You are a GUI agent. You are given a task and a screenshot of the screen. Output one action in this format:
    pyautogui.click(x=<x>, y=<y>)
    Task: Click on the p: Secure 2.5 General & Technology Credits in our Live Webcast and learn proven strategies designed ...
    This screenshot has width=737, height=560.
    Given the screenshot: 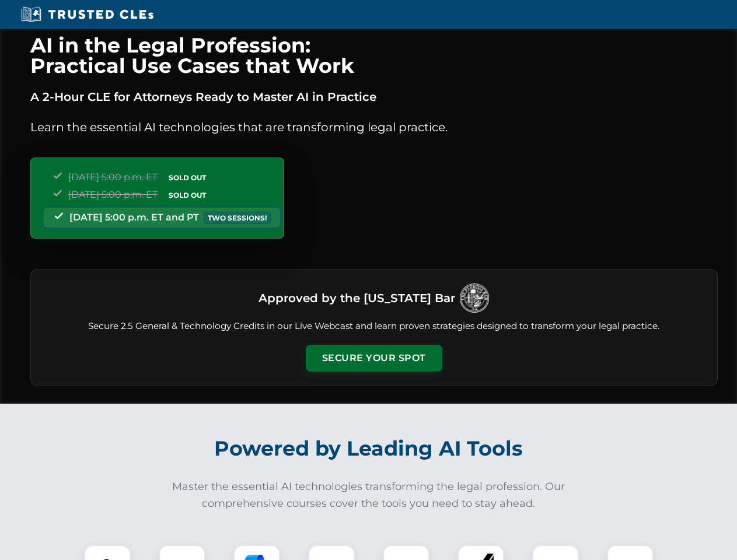 What is the action you would take?
    pyautogui.click(x=374, y=326)
    